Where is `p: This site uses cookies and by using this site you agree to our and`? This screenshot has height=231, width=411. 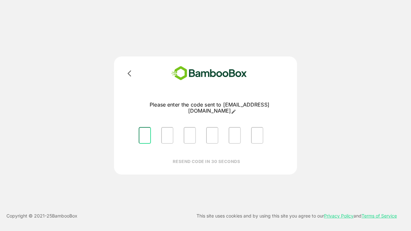
p: This site uses cookies and by using this site you agree to our and is located at coordinates (297, 216).